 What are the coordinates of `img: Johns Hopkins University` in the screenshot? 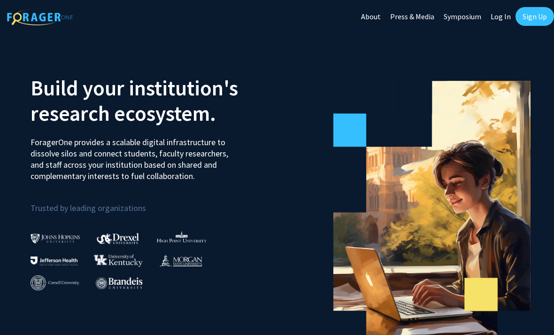 It's located at (55, 238).